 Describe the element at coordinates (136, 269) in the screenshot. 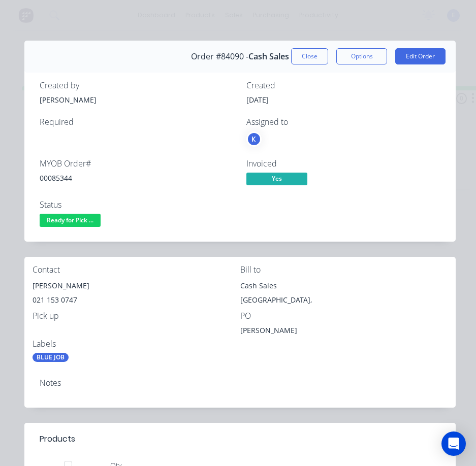

I see `div: Contact` at that location.